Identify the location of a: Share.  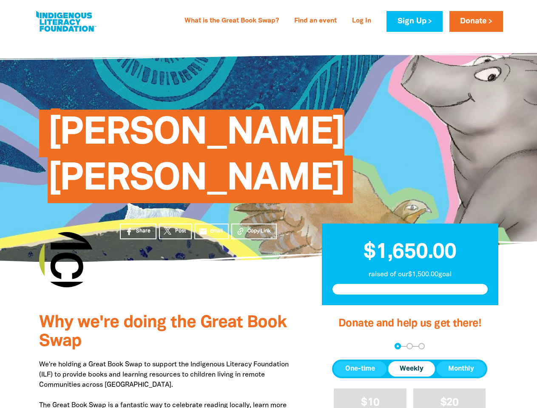
(138, 231).